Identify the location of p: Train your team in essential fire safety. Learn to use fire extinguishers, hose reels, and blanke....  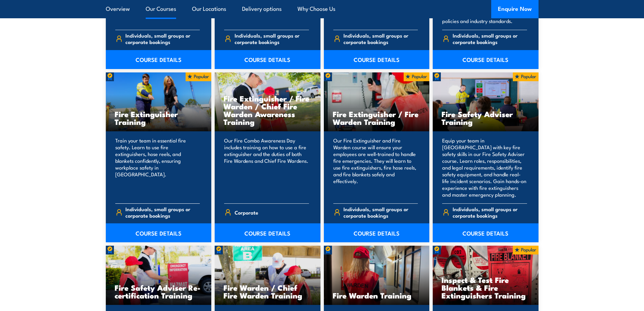
(158, 167).